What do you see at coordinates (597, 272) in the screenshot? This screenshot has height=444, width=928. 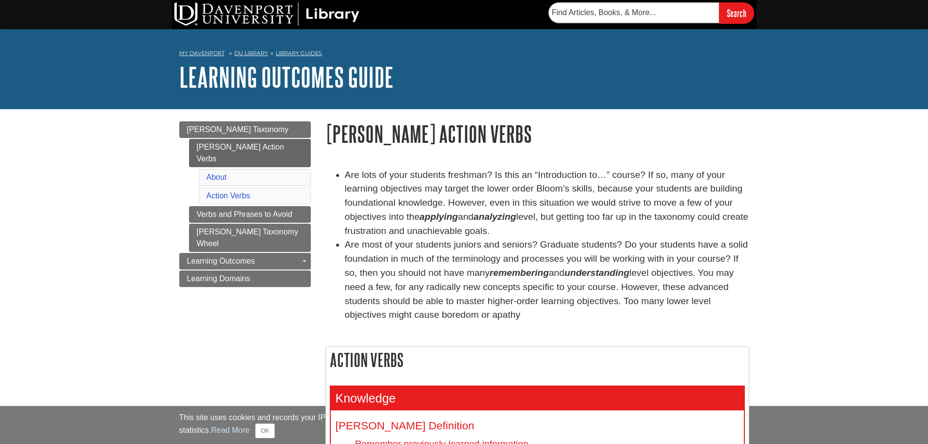 I see `em: understanding` at bounding box center [597, 272].